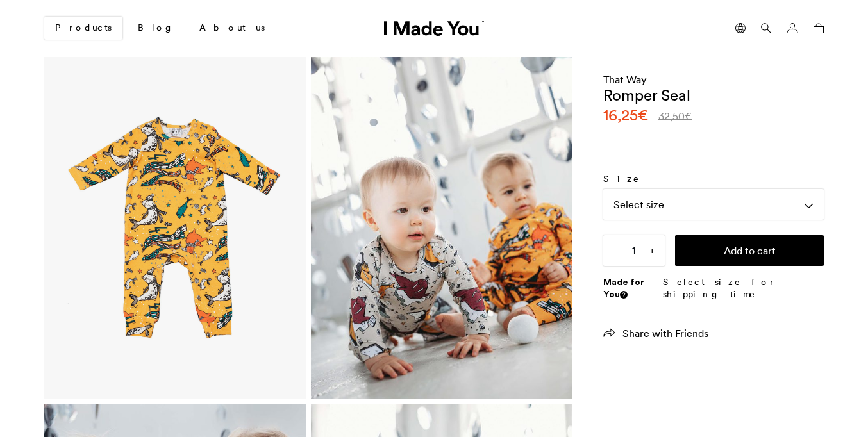 The width and height of the screenshot is (868, 437). What do you see at coordinates (647, 95) in the screenshot?
I see `h1: Romper Seal` at bounding box center [647, 95].